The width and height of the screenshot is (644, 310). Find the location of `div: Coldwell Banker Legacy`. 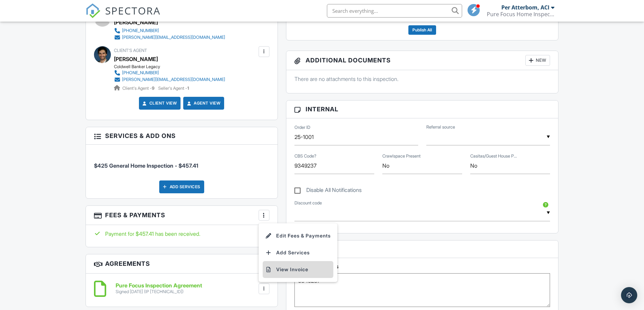

div: Coldwell Banker Legacy is located at coordinates (172, 67).